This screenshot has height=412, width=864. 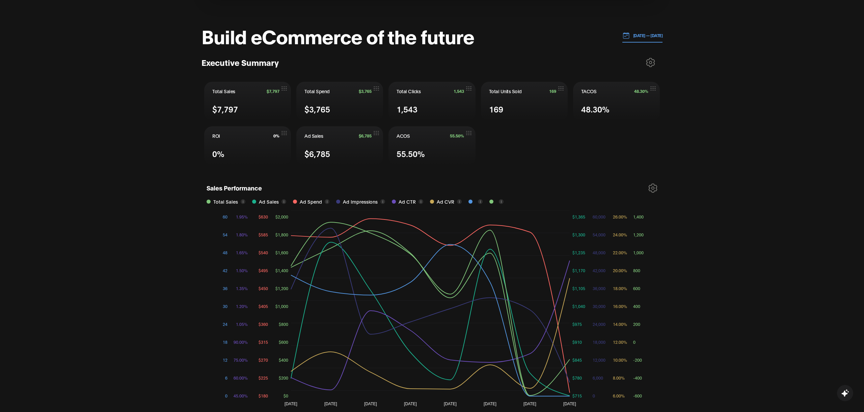 What do you see at coordinates (284, 324) in the screenshot?
I see `tspan: $800` at bounding box center [284, 324].